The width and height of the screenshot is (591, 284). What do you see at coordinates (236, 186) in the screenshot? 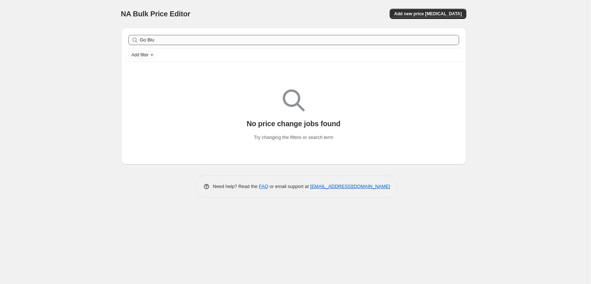
I see `span: Need help? Read the` at bounding box center [236, 186].